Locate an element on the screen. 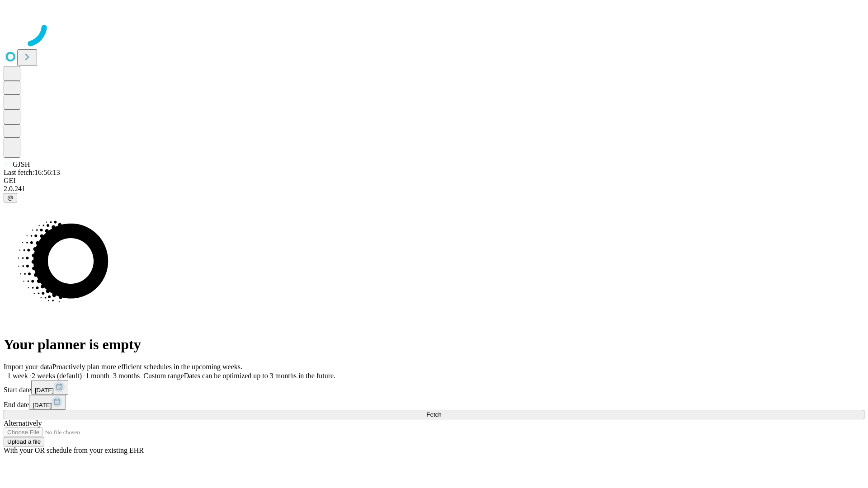 The image size is (868, 488). span: 1 month is located at coordinates (97, 375).